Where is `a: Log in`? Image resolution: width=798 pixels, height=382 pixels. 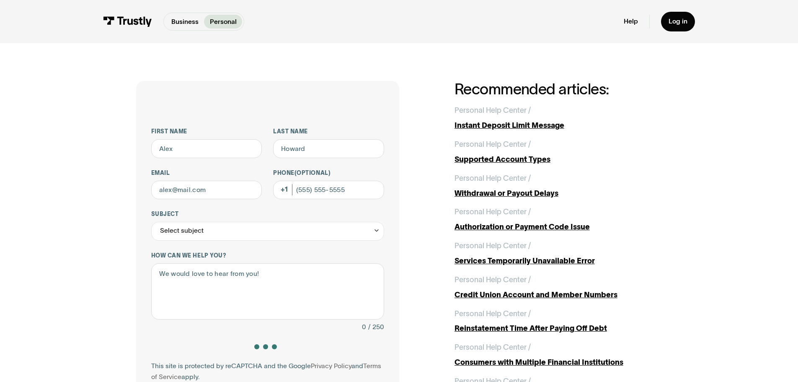 a: Log in is located at coordinates (678, 21).